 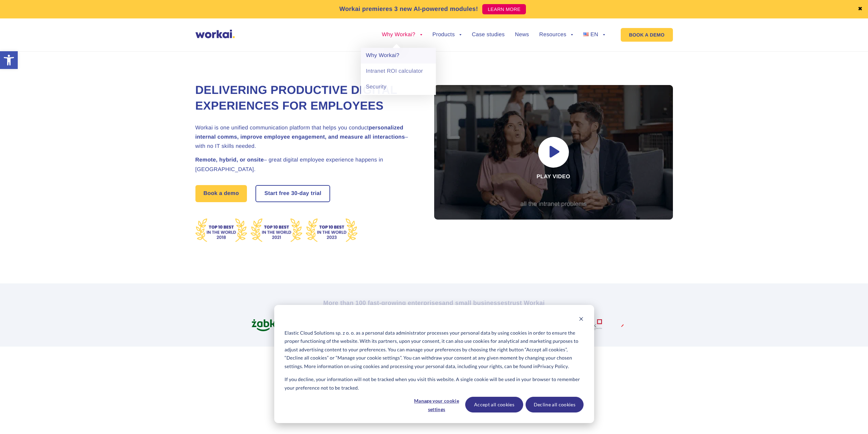 What do you see at coordinates (554, 405) in the screenshot?
I see `button: Decline all cookies` at bounding box center [554, 405].